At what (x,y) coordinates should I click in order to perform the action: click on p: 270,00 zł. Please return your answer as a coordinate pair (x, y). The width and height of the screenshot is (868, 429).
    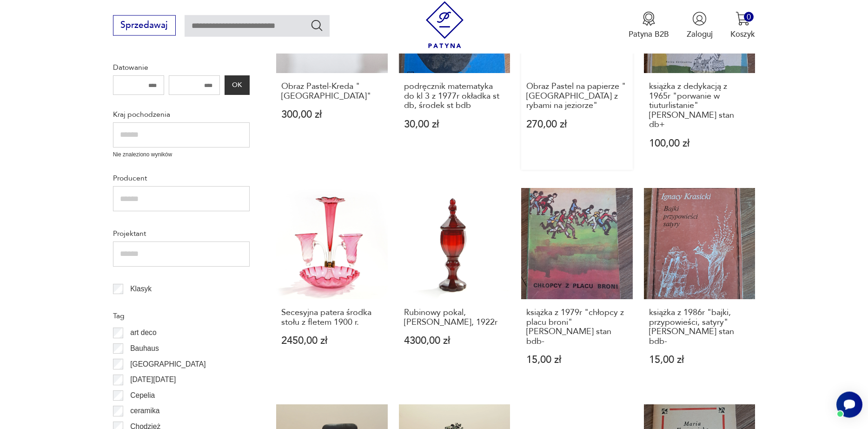
    Looking at the image, I should click on (577, 124).